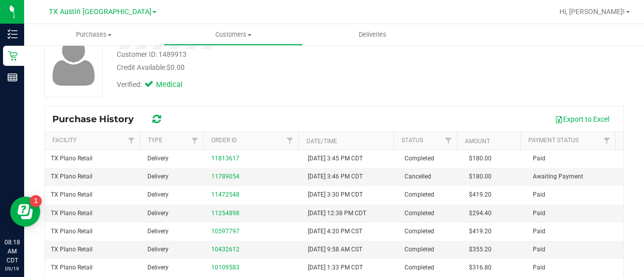  I want to click on a: 11254898, so click(225, 213).